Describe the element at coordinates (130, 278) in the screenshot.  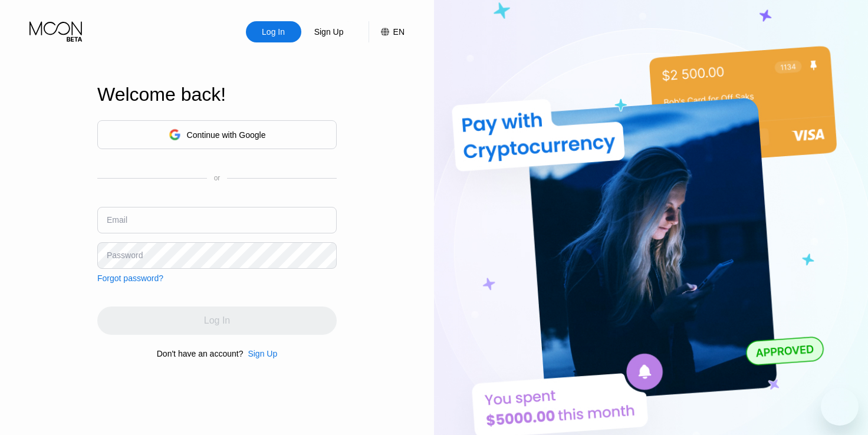
I see `div: Forgot password?` at that location.